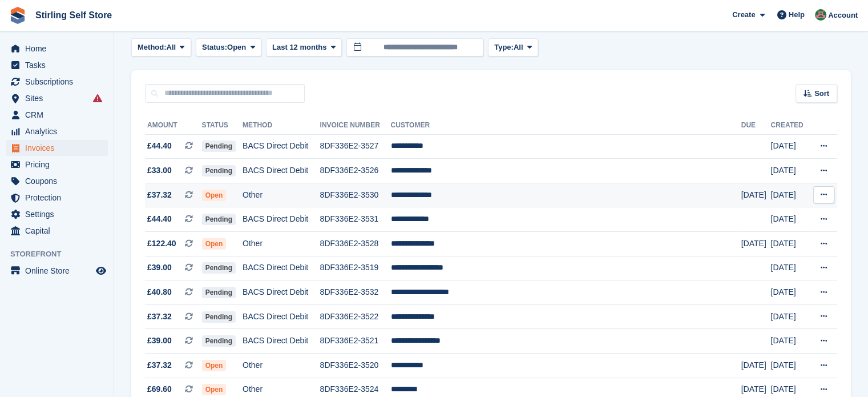 This screenshot has width=868, height=397. I want to click on th: Amount, so click(174, 126).